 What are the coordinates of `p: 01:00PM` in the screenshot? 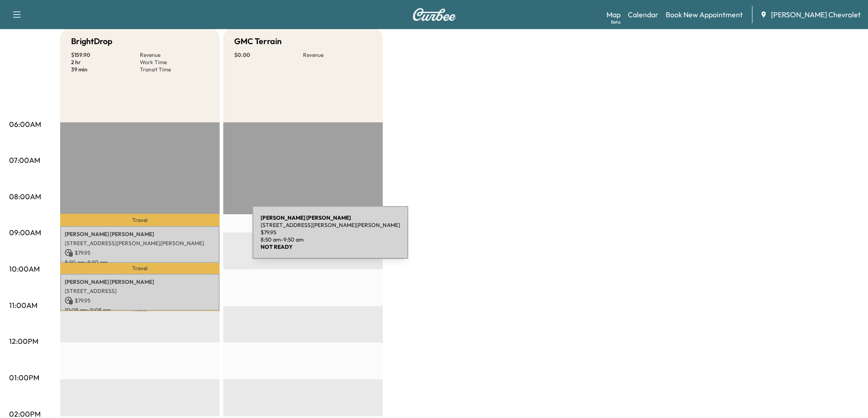 It's located at (24, 378).